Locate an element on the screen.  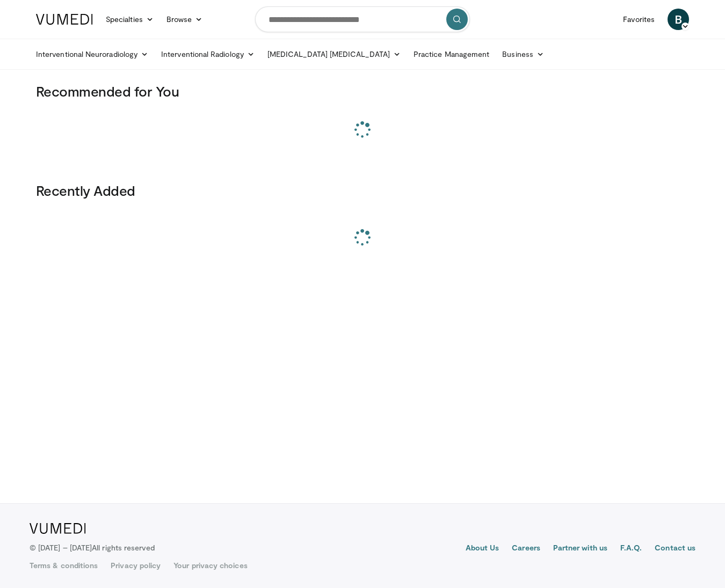
a: B is located at coordinates (678, 19).